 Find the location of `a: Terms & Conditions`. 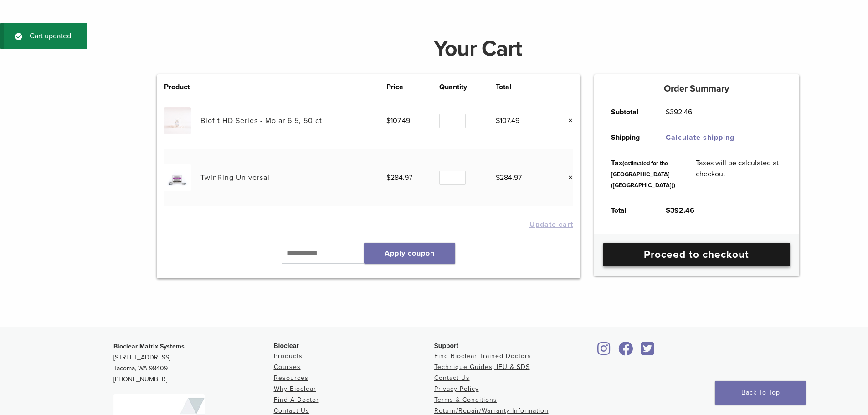

a: Terms & Conditions is located at coordinates (466, 400).